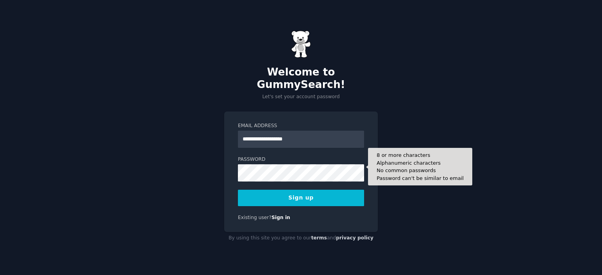 Image resolution: width=602 pixels, height=275 pixels. Describe the element at coordinates (301, 78) in the screenshot. I see `h2: Welcome to GummySearch!` at that location.